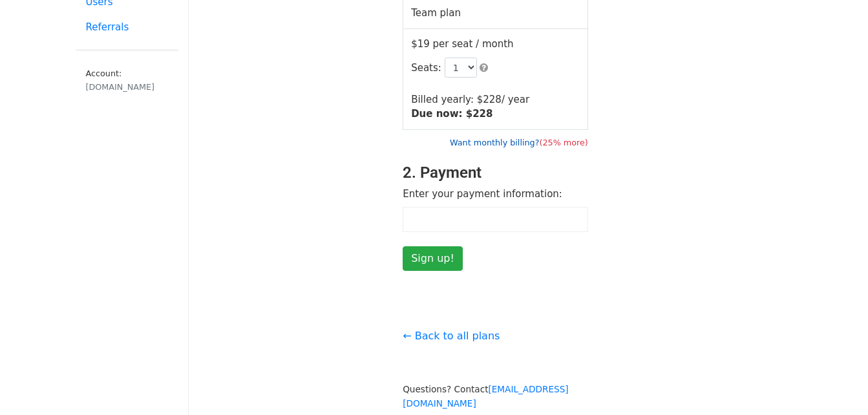 This screenshot has height=415, width=868. What do you see at coordinates (563, 142) in the screenshot?
I see `span: (25% more)` at bounding box center [563, 142].